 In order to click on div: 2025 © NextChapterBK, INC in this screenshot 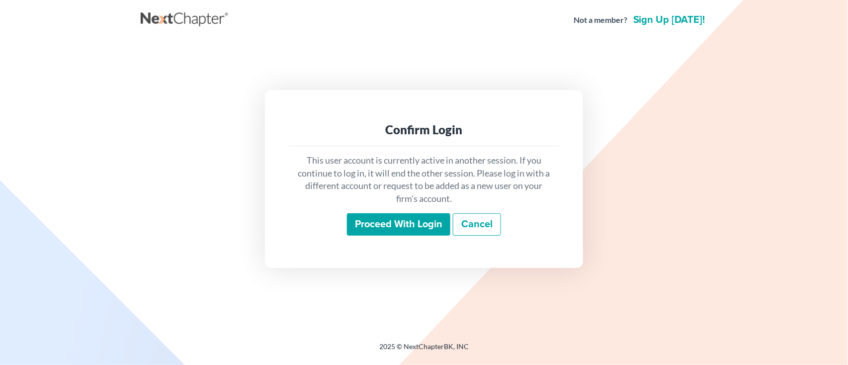, I will do `click(424, 350)`.